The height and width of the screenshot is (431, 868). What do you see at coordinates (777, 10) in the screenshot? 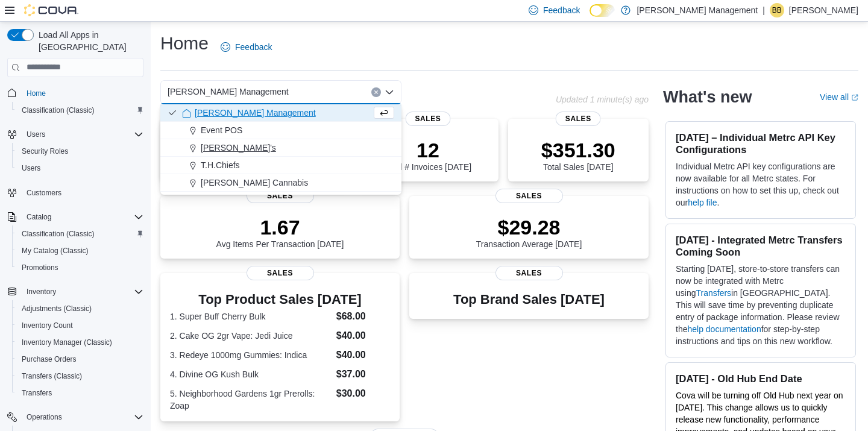
I see `span: BB` at bounding box center [777, 10].